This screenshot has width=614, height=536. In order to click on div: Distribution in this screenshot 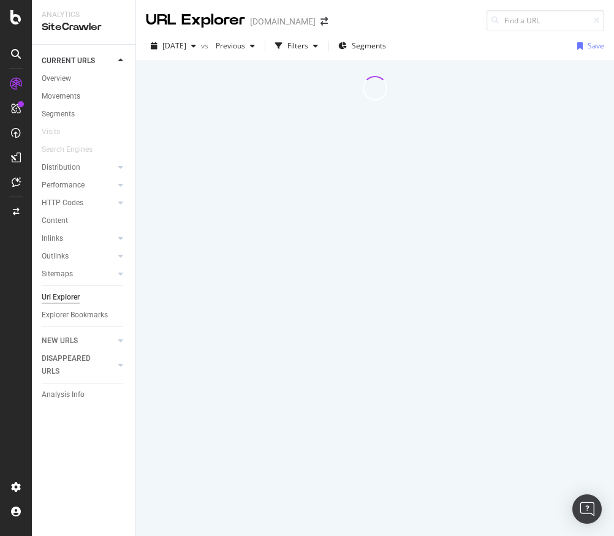, I will do `click(61, 167)`.